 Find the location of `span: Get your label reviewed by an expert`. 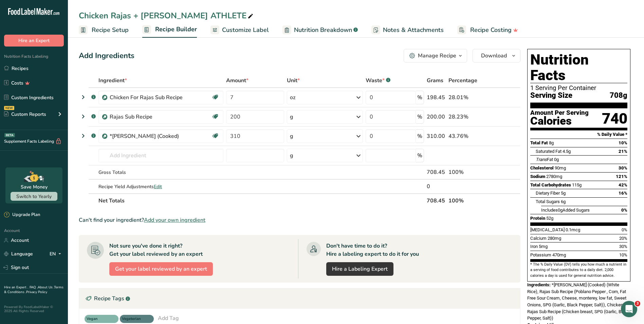

span: Get your label reviewed by an expert is located at coordinates (161, 269).